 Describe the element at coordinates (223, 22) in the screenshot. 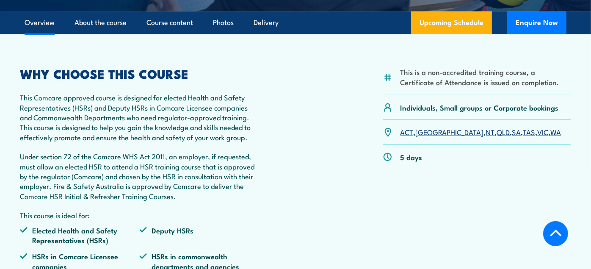

I see `a: Photos` at that location.